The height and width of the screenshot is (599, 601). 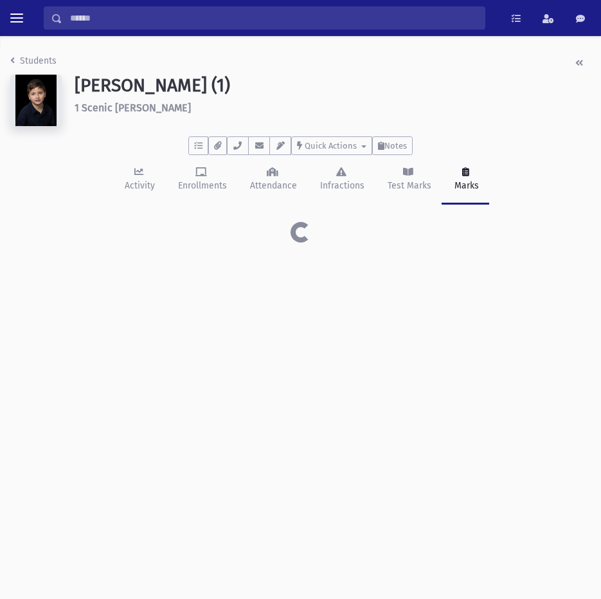 What do you see at coordinates (138, 179) in the screenshot?
I see `a: Activity` at bounding box center [138, 179].